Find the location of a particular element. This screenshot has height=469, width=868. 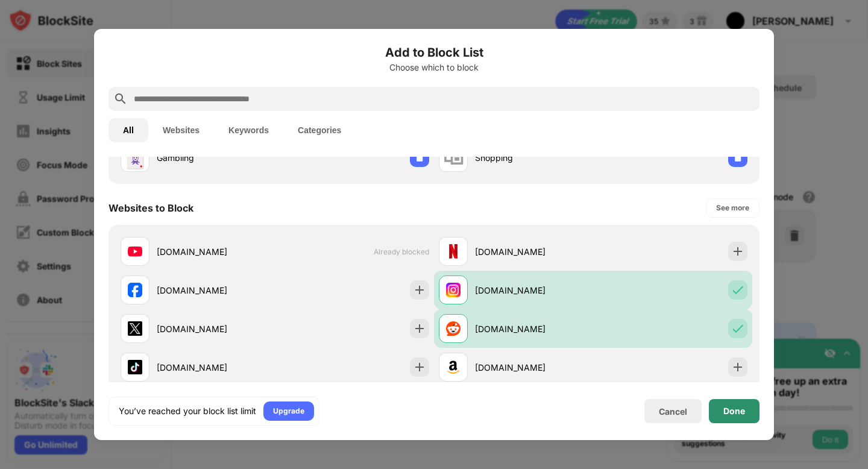

div: Websites to Block is located at coordinates (151, 208).